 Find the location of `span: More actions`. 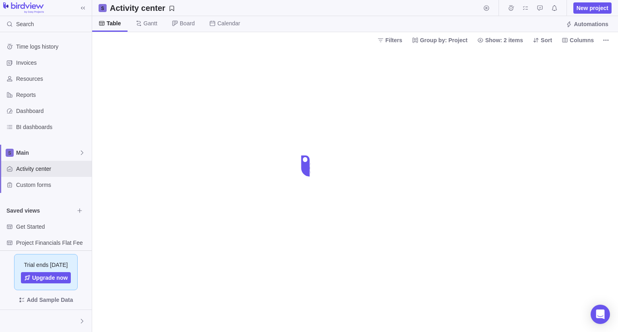

span: More actions is located at coordinates (606, 40).